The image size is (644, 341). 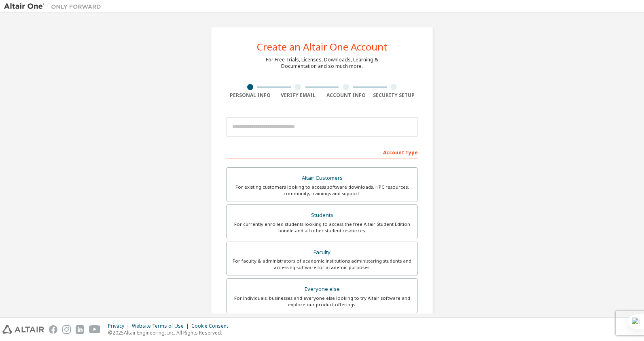 I want to click on div: Account Info, so click(x=346, y=96).